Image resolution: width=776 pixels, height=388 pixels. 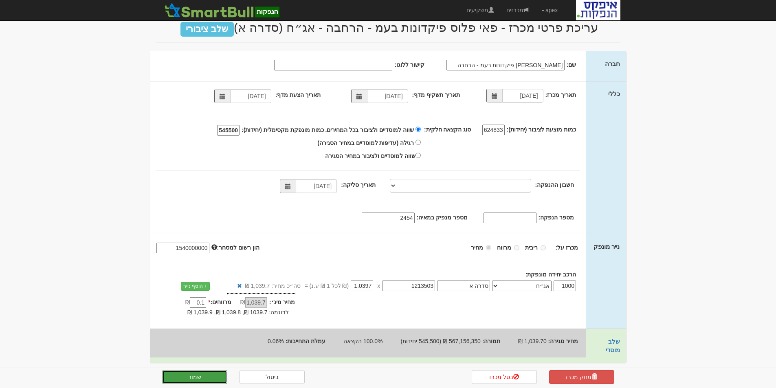 What do you see at coordinates (477, 248) in the screenshot?
I see `strong: מחיר` at bounding box center [477, 248].